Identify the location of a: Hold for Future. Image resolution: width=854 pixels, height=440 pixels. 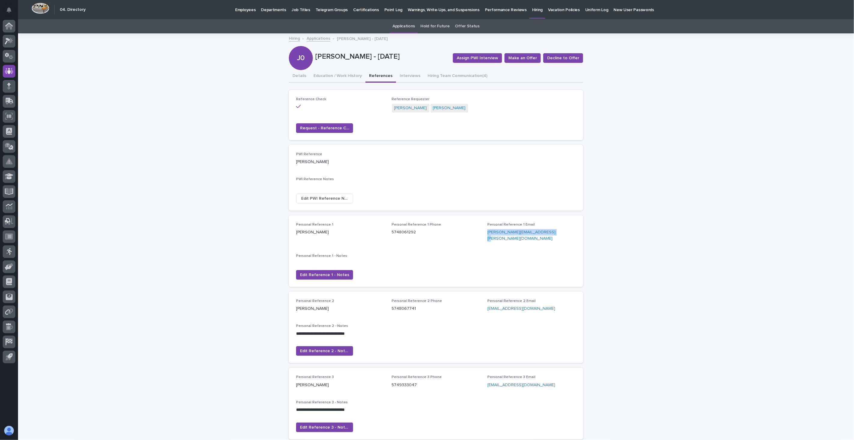
(435, 26).